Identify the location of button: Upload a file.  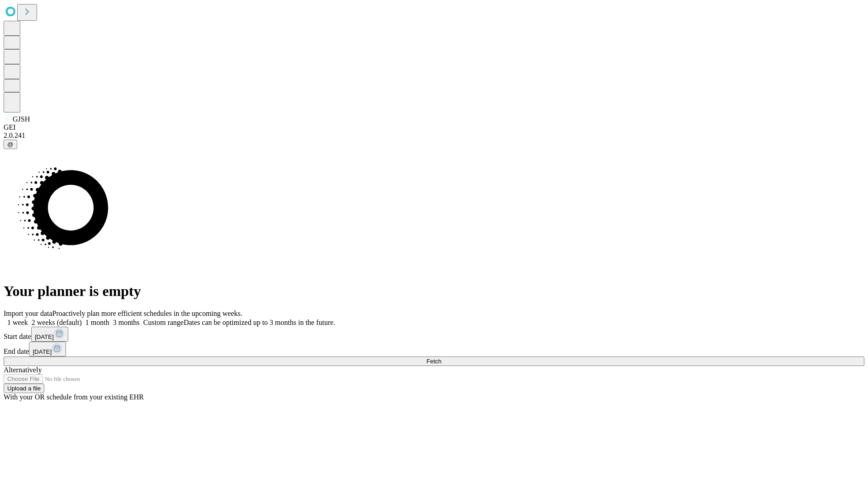
(24, 388).